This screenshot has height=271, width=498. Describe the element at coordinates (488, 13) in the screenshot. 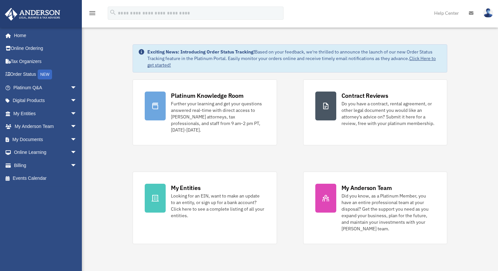

I see `img: User Pic` at that location.